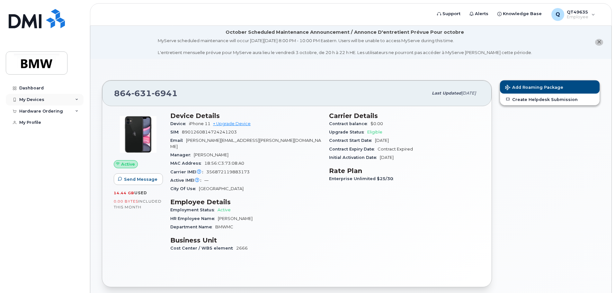 Image resolution: width=615 pixels, height=293 pixels. I want to click on span: Active IMEI, so click(187, 180).